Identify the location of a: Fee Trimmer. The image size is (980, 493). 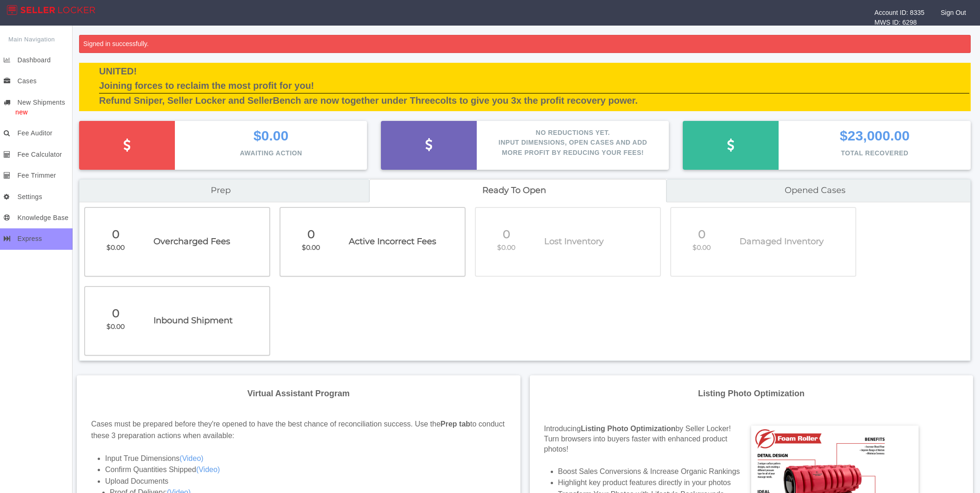
(36, 175).